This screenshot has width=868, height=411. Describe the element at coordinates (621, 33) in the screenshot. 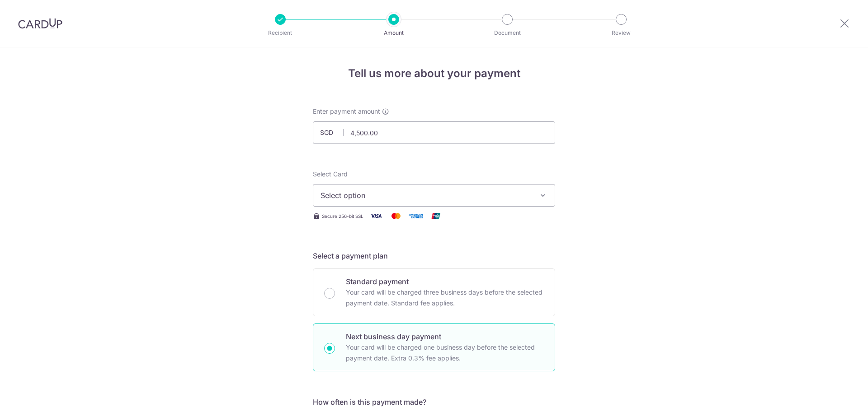

I see `p: Review` at that location.